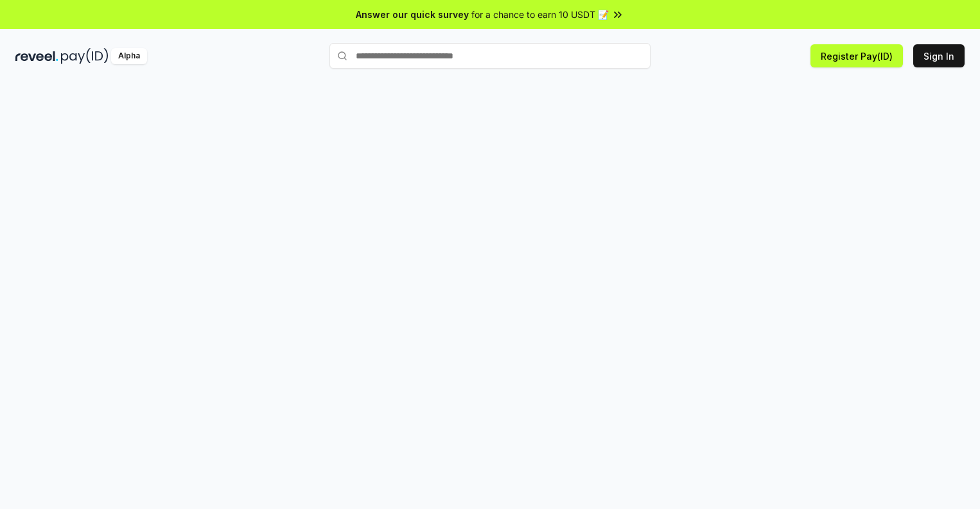  Describe the element at coordinates (939, 56) in the screenshot. I see `button: Sign In` at that location.